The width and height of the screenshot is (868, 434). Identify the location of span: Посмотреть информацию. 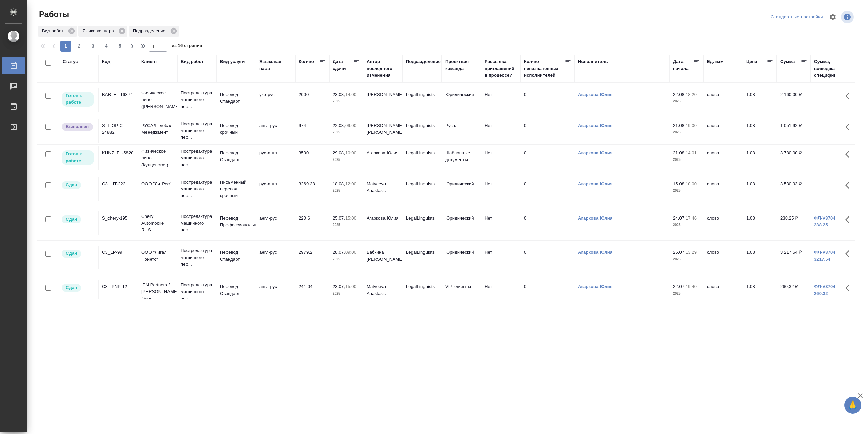
(848, 17).